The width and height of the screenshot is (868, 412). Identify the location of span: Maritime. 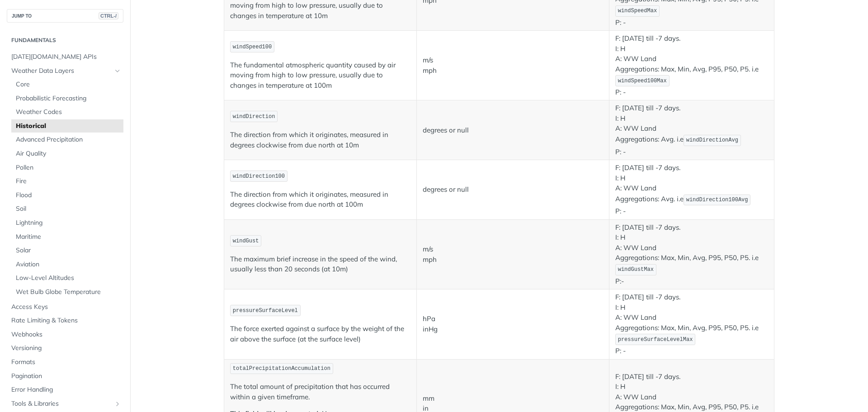
(68, 237).